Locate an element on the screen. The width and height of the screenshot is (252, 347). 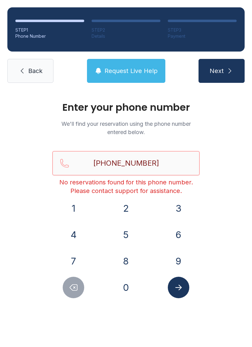
div: Payment is located at coordinates (202, 36).